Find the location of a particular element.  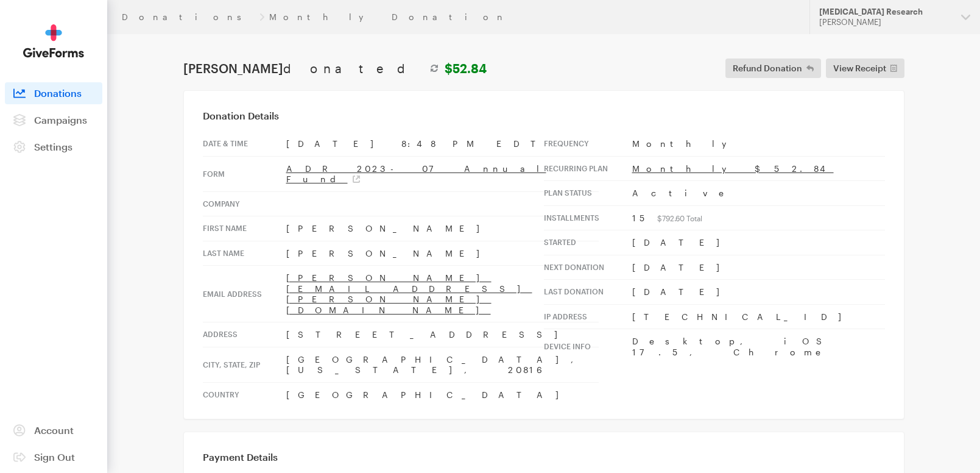

span: Settings is located at coordinates (53, 146).